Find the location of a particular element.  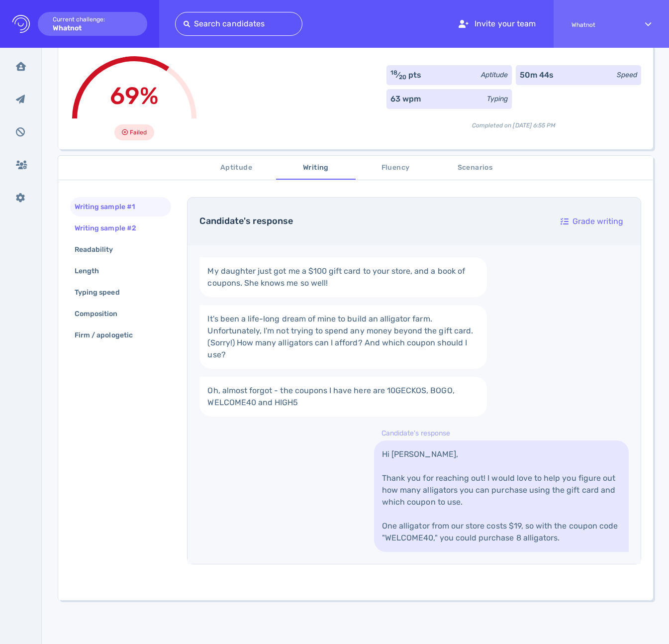

div: Readability is located at coordinates (99, 249).